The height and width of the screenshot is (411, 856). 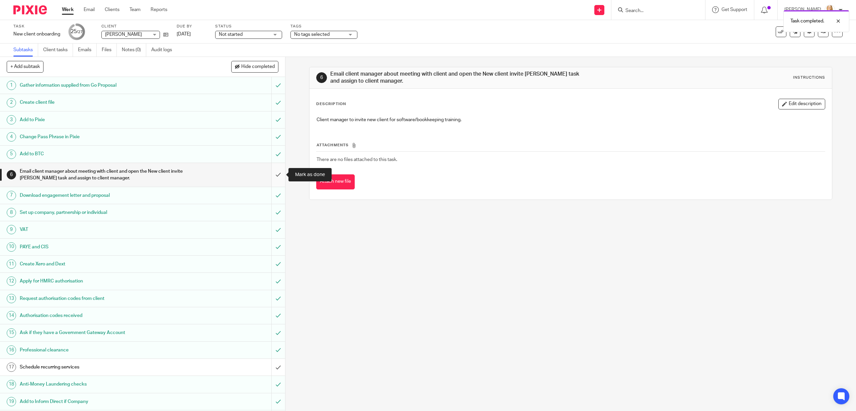 What do you see at coordinates (11, 299) in the screenshot?
I see `div: 13` at bounding box center [11, 299].